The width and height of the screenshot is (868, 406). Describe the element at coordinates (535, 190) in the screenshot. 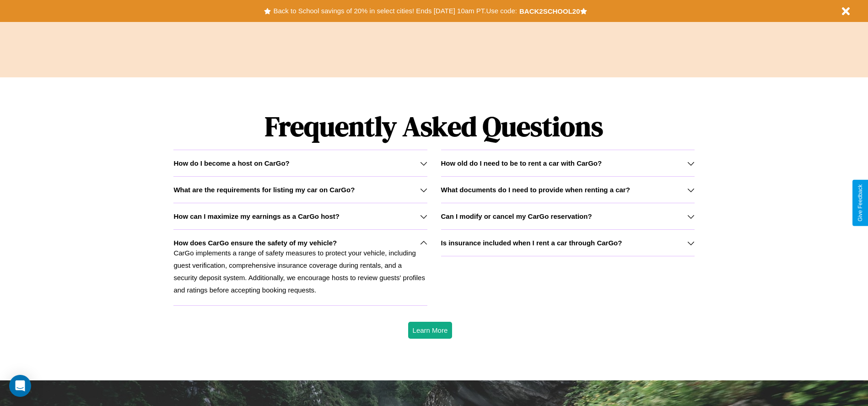

I see `h3: What documents do I need to provide when renting a car?` at that location.